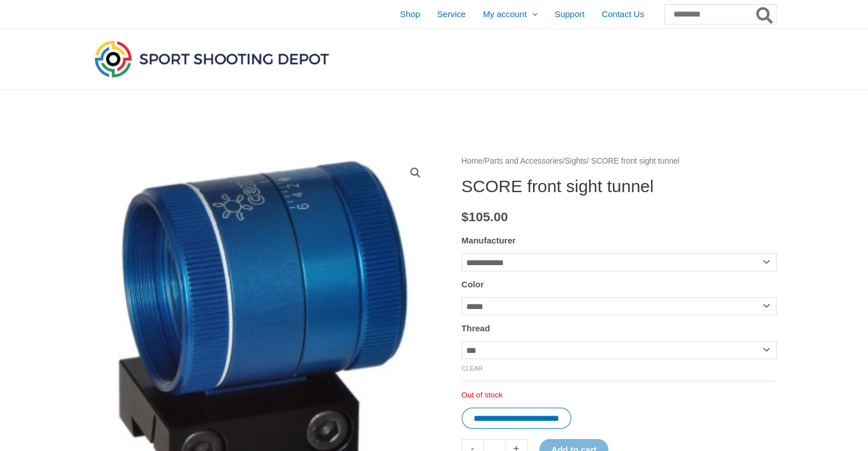 The width and height of the screenshot is (868, 451). Describe the element at coordinates (619, 161) in the screenshot. I see `nav: Breadcrumb` at that location.